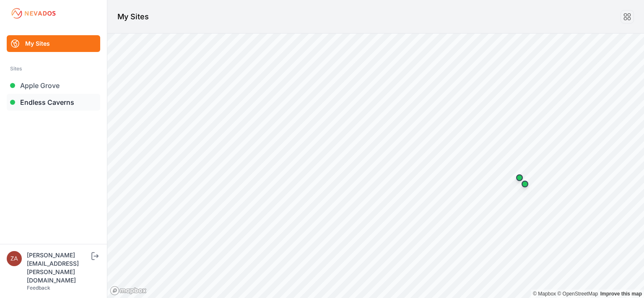 The image size is (644, 298). I want to click on a: Mapbox logo, so click(128, 291).